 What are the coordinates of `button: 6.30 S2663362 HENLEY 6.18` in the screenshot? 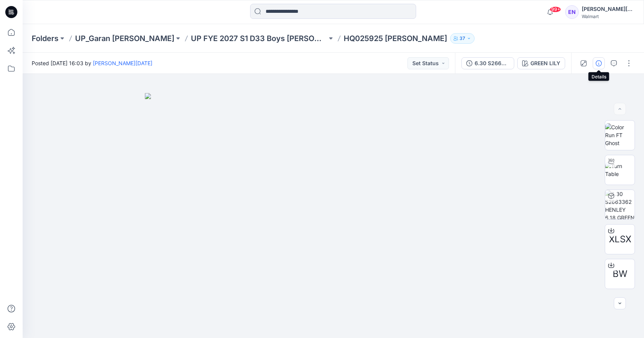 It's located at (488, 63).